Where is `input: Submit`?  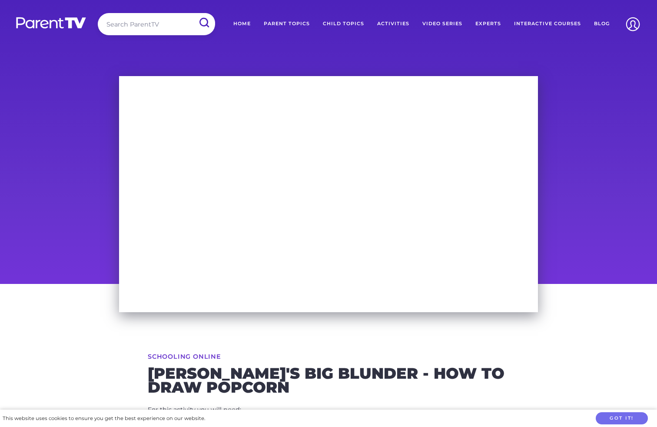
input: Submit is located at coordinates (204, 23).